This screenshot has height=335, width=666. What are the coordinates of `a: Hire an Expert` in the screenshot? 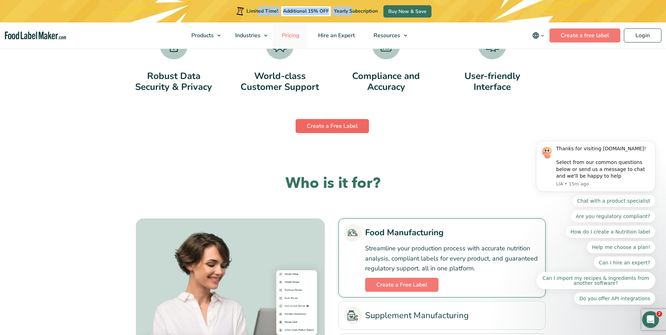 It's located at (335, 35).